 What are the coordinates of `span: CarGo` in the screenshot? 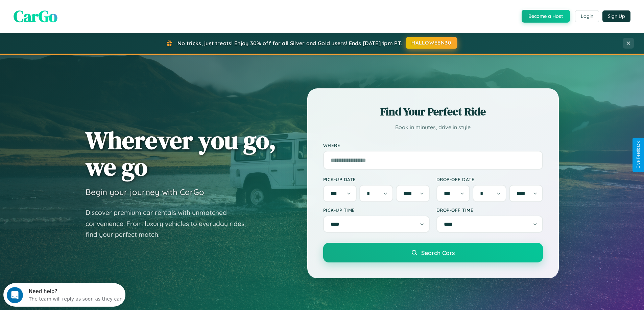 It's located at (35, 17).